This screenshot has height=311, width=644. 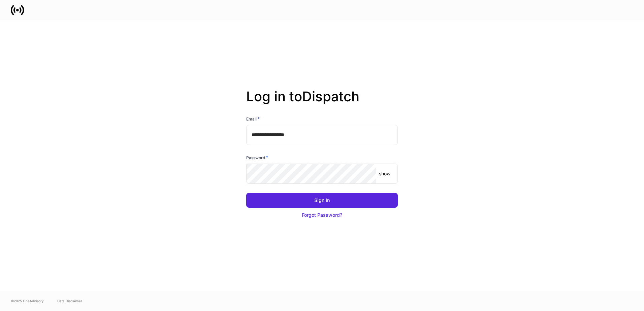 What do you see at coordinates (257, 157) in the screenshot?
I see `h6: Password` at bounding box center [257, 157].